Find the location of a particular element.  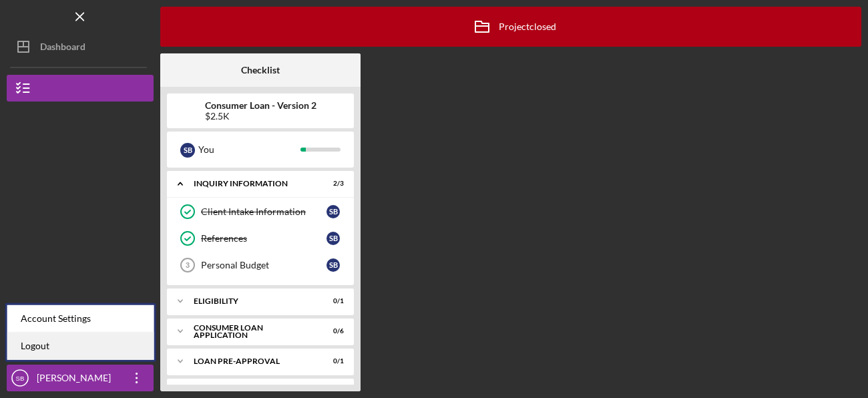

a: ReferencesSB is located at coordinates (260, 238).